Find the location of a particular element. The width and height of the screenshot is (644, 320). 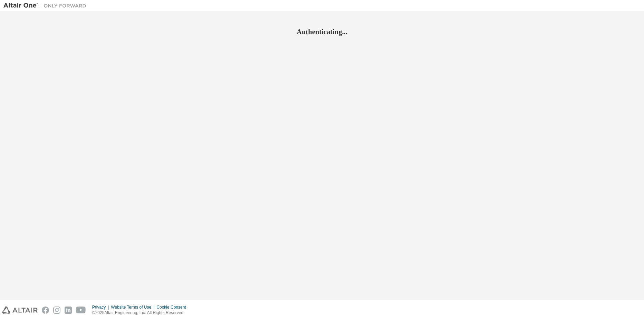

img: altair_logo.svg is located at coordinates (20, 310).